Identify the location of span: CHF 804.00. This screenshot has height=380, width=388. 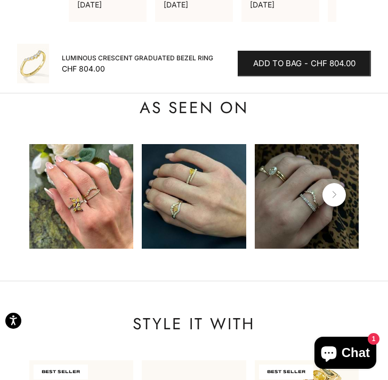
(333, 63).